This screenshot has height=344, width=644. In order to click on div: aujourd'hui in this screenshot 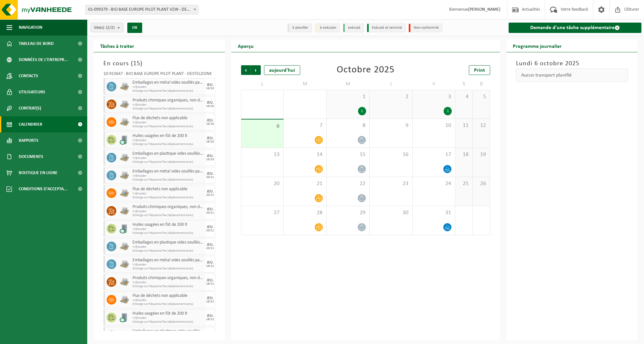, I will do `click(282, 70)`.